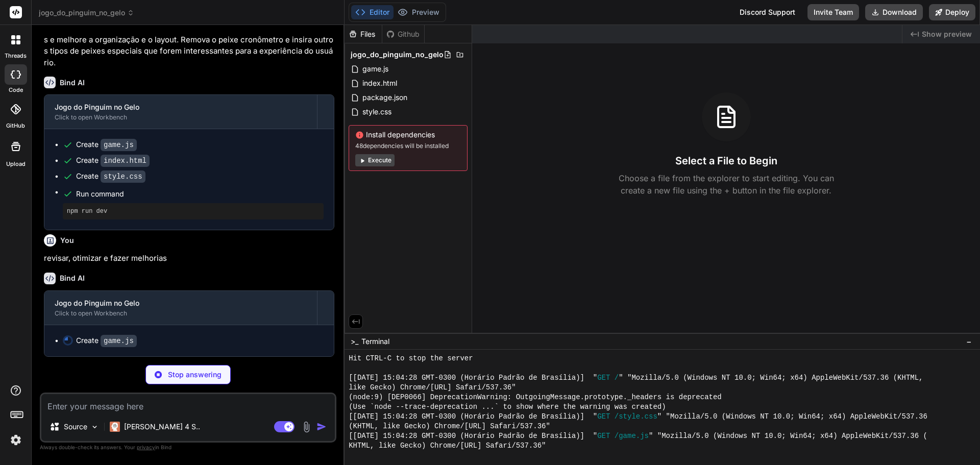 This screenshot has width=980, height=465. What do you see at coordinates (788, 436) in the screenshot?
I see `span: " "Mozilla/5.0 (Windows NT 10.0; Win64; x64) AppleWebKit/537.36 (` at bounding box center [788, 436].